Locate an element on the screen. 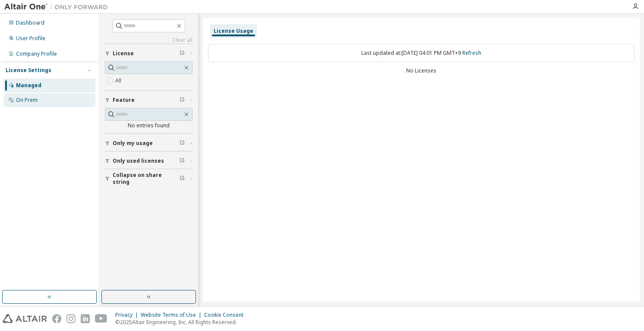 The height and width of the screenshot is (331, 644). div: Managed is located at coordinates (28, 85).